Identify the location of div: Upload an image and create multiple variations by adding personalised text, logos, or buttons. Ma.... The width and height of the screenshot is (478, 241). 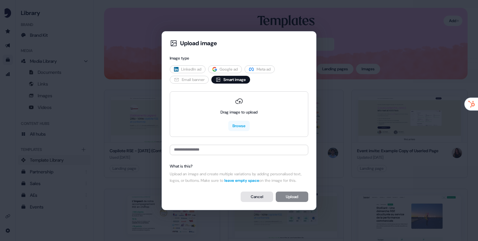
(239, 177).